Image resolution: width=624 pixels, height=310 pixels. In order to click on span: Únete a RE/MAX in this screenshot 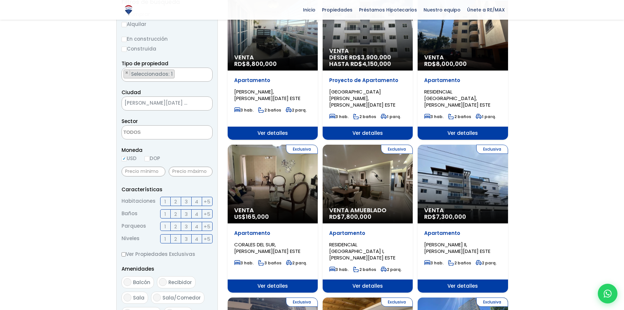, I will do `click(486, 10)`.